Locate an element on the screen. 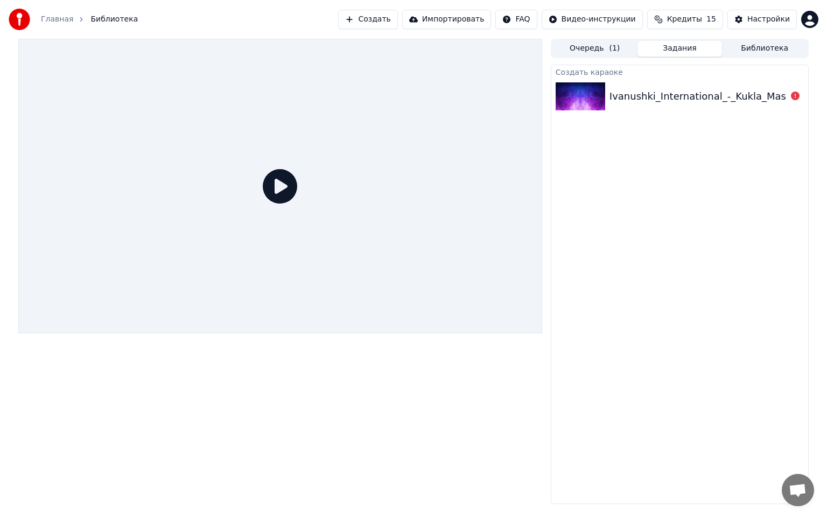 Image resolution: width=827 pixels, height=517 pixels. a: Открытый чат is located at coordinates (798, 490).